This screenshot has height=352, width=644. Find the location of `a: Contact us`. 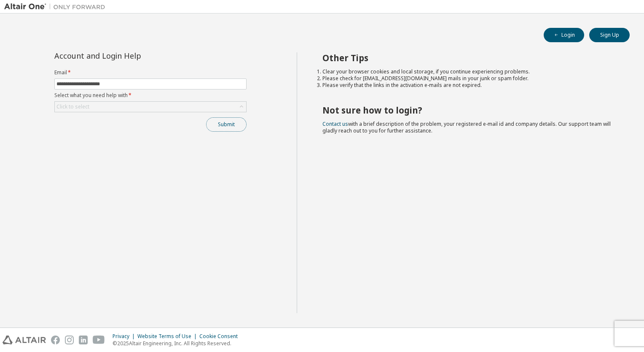

a: Contact us is located at coordinates (335, 124).